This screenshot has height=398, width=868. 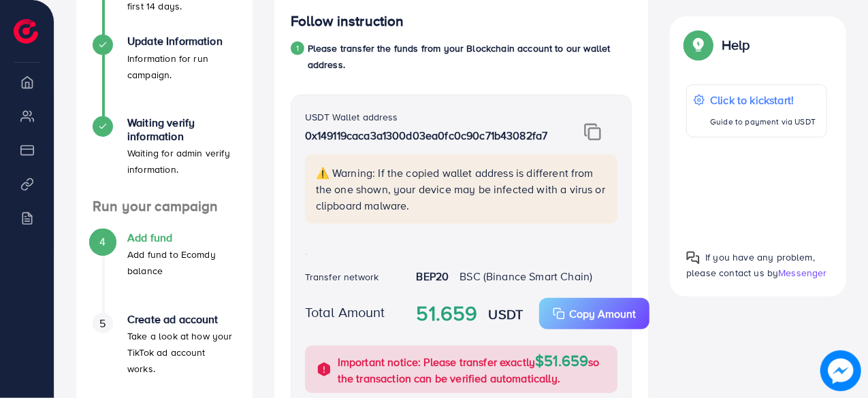 What do you see at coordinates (164, 272) in the screenshot?
I see `li: Add fund` at bounding box center [164, 272].